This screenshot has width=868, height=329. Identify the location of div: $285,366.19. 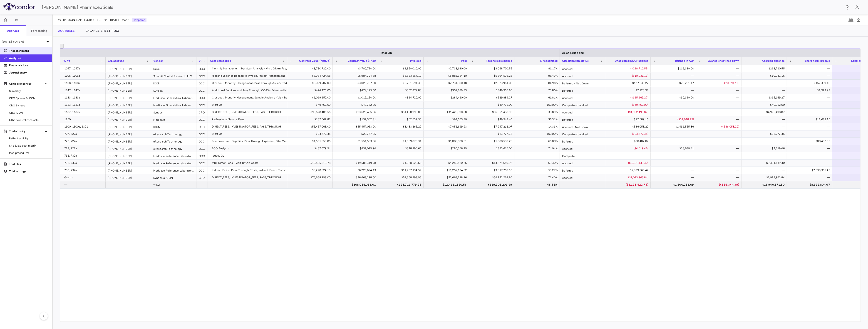
(447, 149).